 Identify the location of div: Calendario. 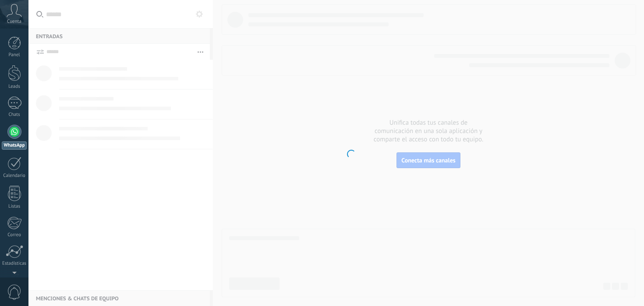
(14, 175).